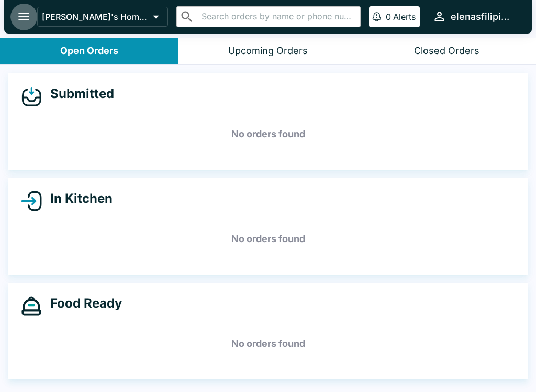 This screenshot has height=392, width=536. Describe the element at coordinates (268, 51) in the screenshot. I see `div: Upcoming Orders` at that location.